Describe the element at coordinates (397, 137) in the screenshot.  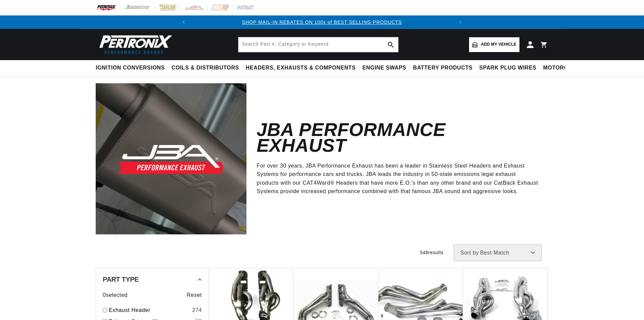
I see `h2: JBA Performance Exhaust` at that location.